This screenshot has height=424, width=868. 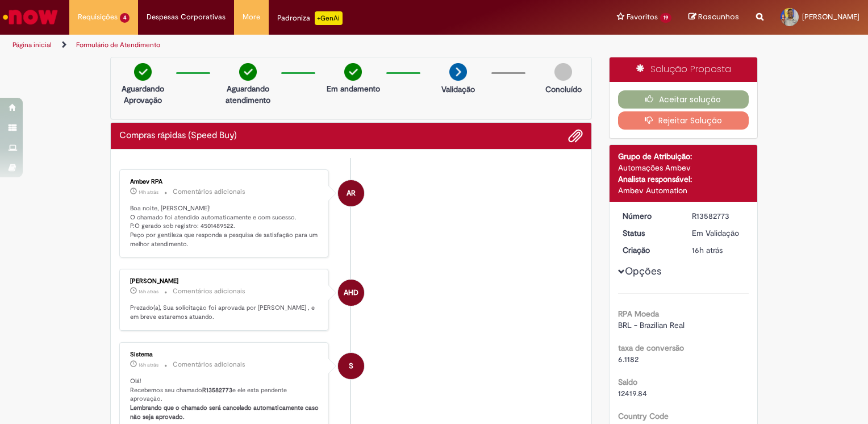 I want to click on img: ServiceNow, so click(x=30, y=17).